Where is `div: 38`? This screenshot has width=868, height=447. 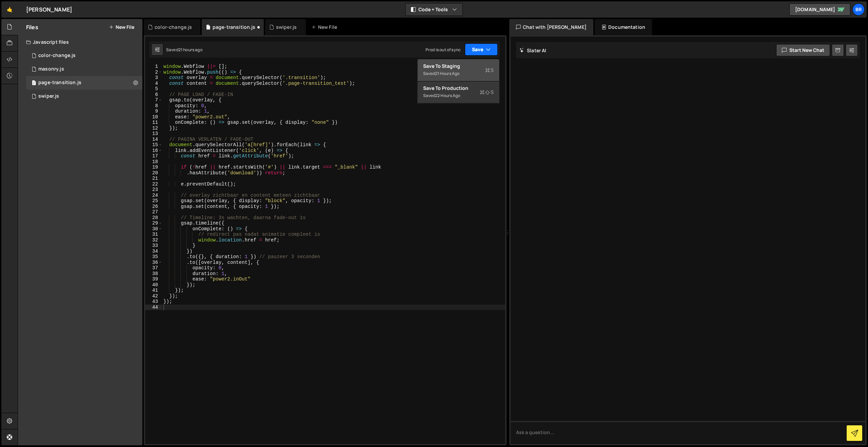
div: 38 is located at coordinates (154, 274).